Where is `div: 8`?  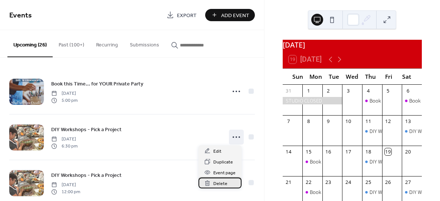 div: 8 is located at coordinates (308, 121).